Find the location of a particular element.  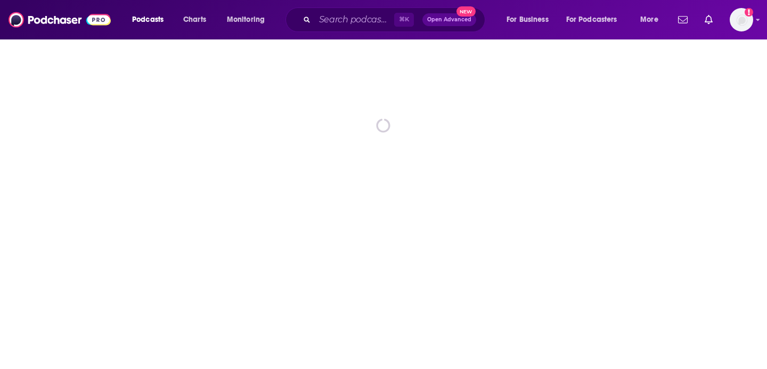

span: Open Advanced is located at coordinates (449, 20).